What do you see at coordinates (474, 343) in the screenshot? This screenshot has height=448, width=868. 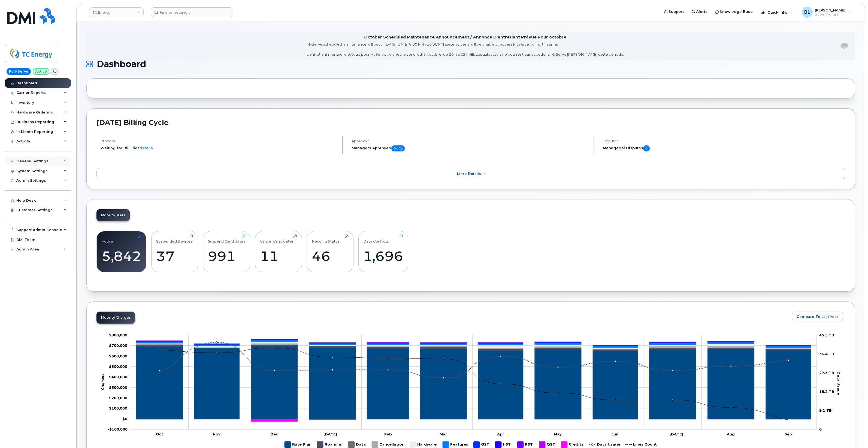 I see `g: GST` at bounding box center [474, 343].